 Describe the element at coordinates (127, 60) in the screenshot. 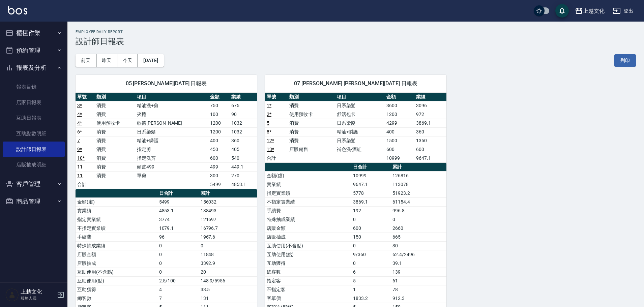

I see `button: 今天` at that location.